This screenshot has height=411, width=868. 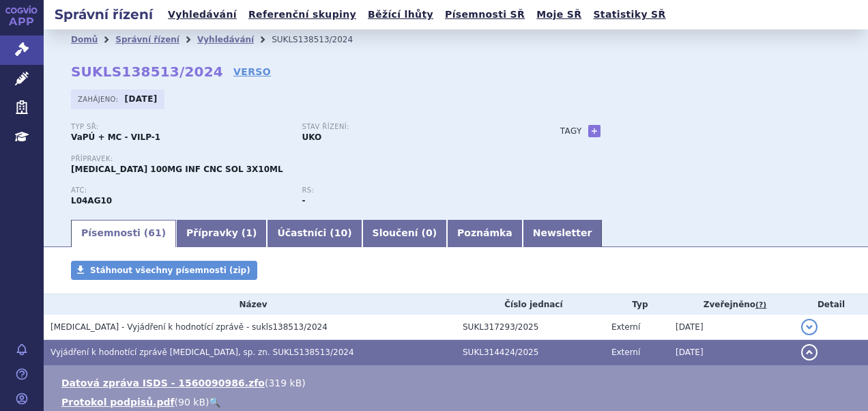 I want to click on a: Stáhnout všechny písemnosti (zip), so click(x=163, y=270).